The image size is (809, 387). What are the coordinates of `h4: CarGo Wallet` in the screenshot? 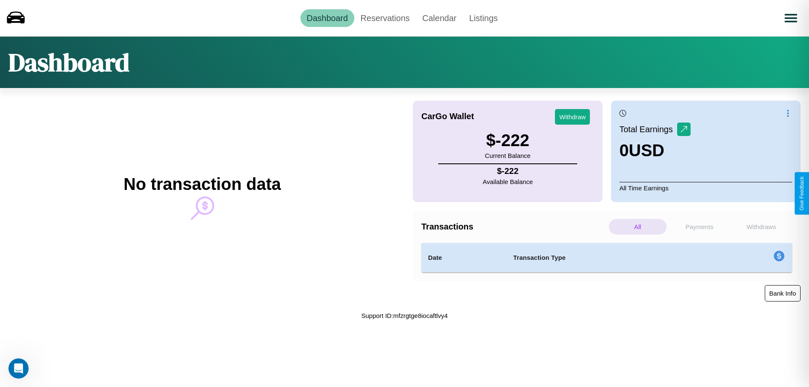 It's located at (447, 116).